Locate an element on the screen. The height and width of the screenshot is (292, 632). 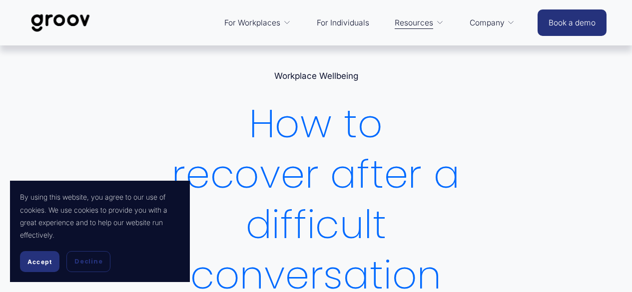
span: For Workplaces is located at coordinates (252, 23).